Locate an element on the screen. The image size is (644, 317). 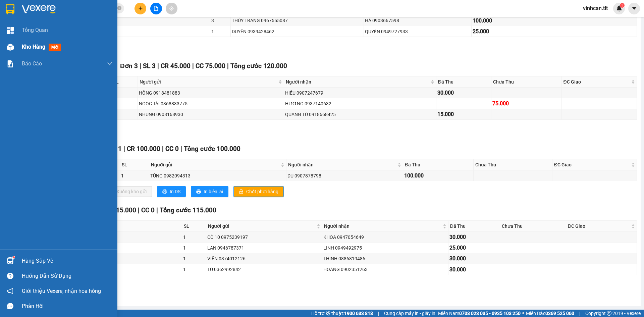
span: plus is located at coordinates (140, 8).